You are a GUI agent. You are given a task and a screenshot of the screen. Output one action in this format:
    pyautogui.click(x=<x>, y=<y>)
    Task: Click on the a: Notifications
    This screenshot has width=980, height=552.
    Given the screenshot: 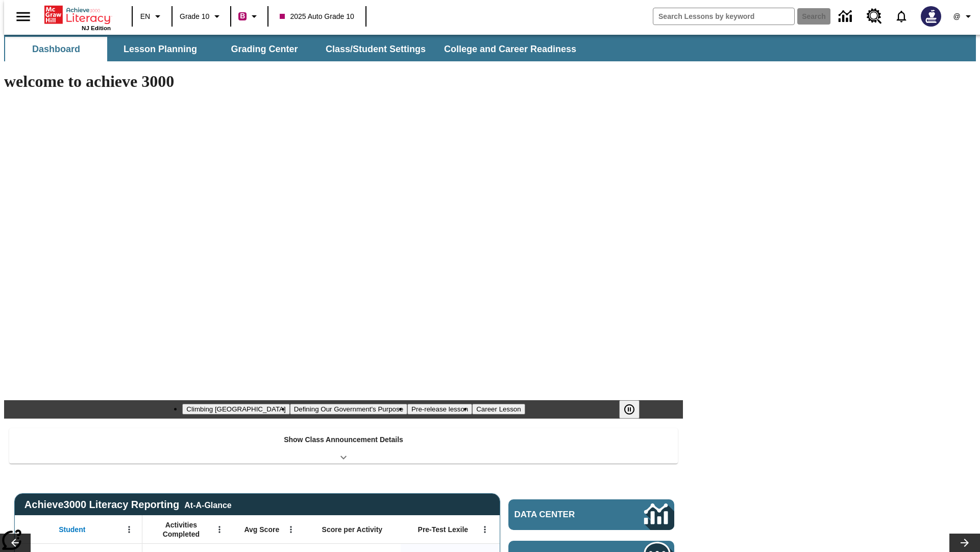 What is the action you would take?
    pyautogui.click(x=902, y=17)
    